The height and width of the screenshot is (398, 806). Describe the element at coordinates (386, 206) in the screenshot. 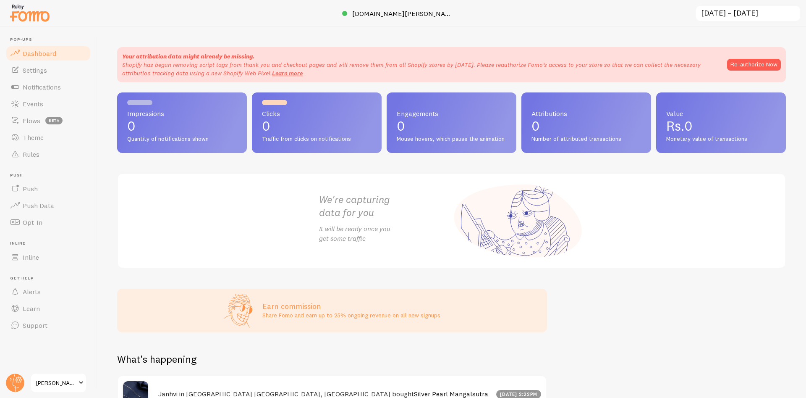

I see `h2: We're capturing data for you` at that location.